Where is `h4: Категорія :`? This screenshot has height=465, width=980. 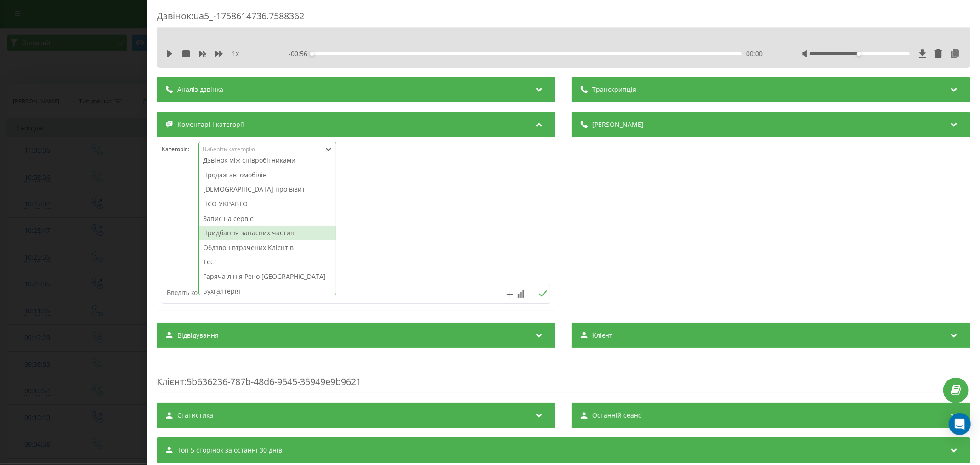 h4: Категорія : is located at coordinates (180, 149).